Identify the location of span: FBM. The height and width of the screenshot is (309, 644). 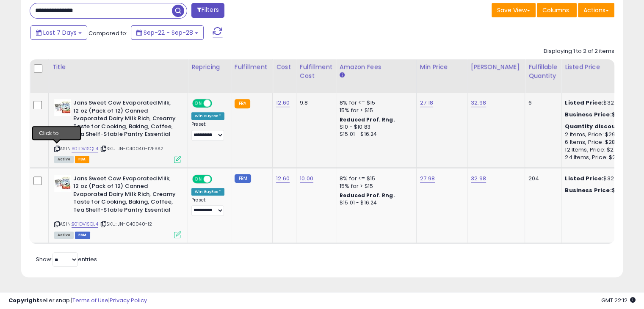
(83, 235).